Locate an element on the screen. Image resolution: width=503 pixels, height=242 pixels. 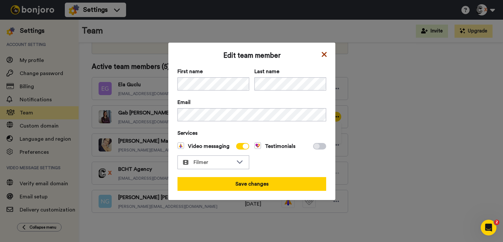
img: vm-color.svg is located at coordinates (181, 146).